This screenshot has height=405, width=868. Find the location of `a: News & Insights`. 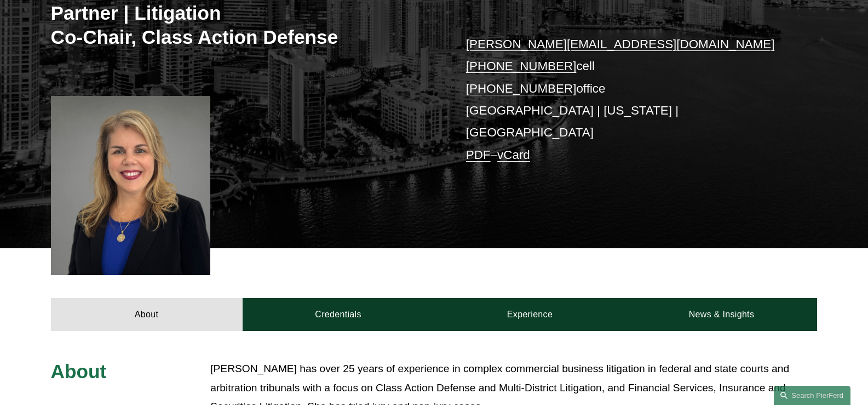

a: News & Insights is located at coordinates (721, 314).